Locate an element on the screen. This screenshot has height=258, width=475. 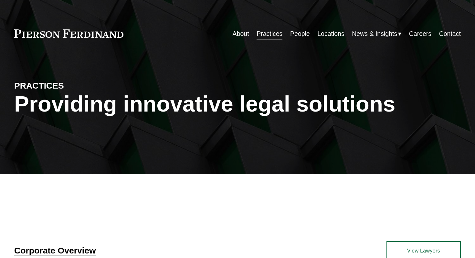
a: People is located at coordinates (300, 34).